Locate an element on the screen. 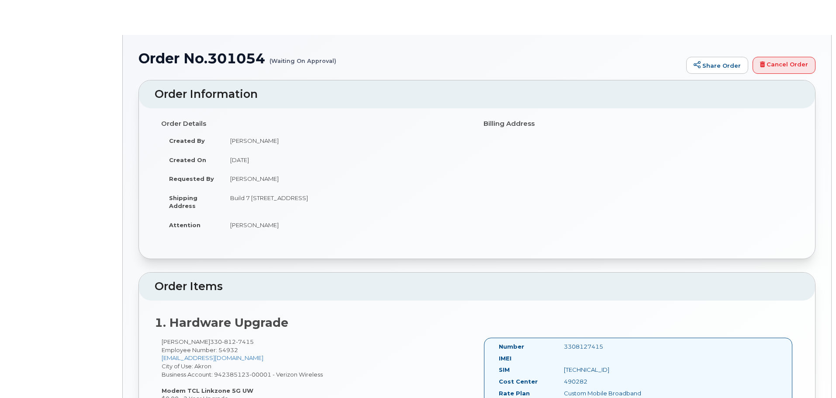  label: Cost Center is located at coordinates (518, 381).